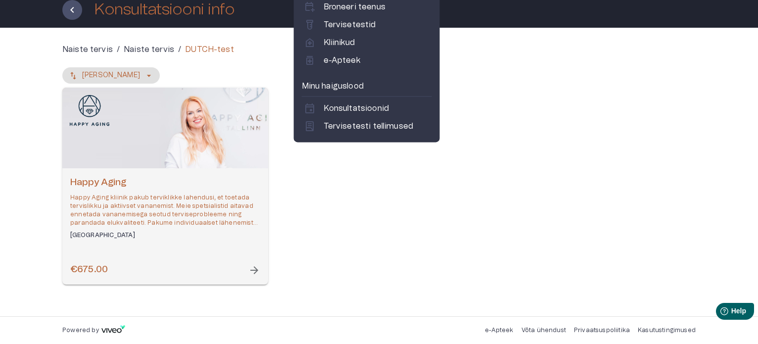 The image size is (758, 344). What do you see at coordinates (164, 9) in the screenshot?
I see `h1: Konsultatsiooni info` at bounding box center [164, 9].